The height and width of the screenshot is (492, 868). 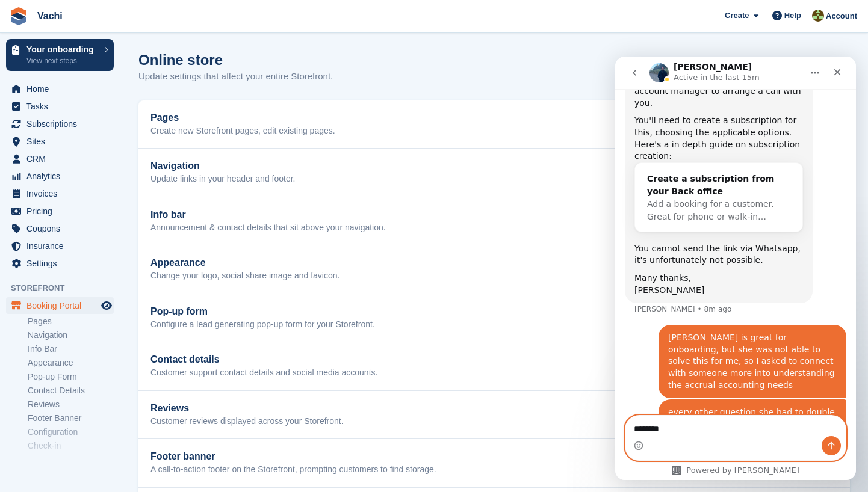 I want to click on img: Profile image for Brian, so click(x=44, y=16).